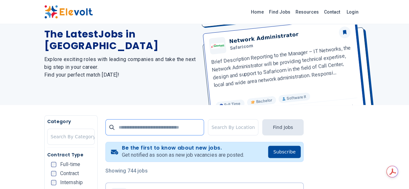 This screenshot has width=409, height=189. What do you see at coordinates (393, 174) in the screenshot?
I see `div: Chat Widget` at bounding box center [393, 174].